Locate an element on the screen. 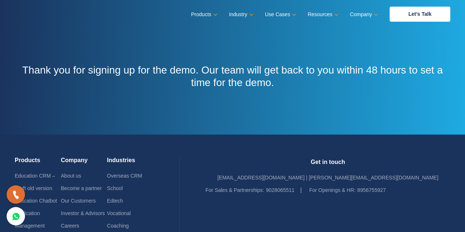 Image resolution: width=465 pixels, height=232 pixels. a: Education CRM – Draft old version is located at coordinates (35, 182).